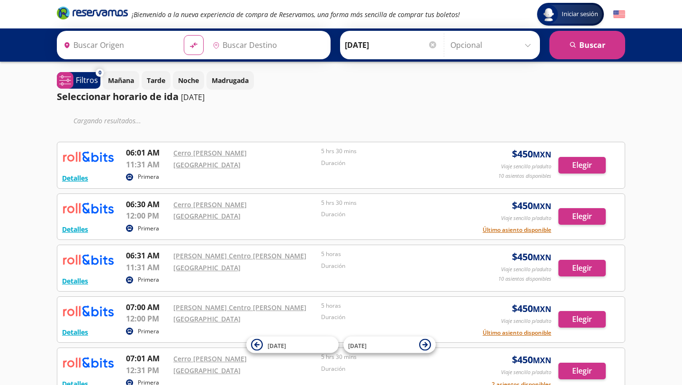  Describe the element at coordinates (156, 80) in the screenshot. I see `p: Tarde` at that location.